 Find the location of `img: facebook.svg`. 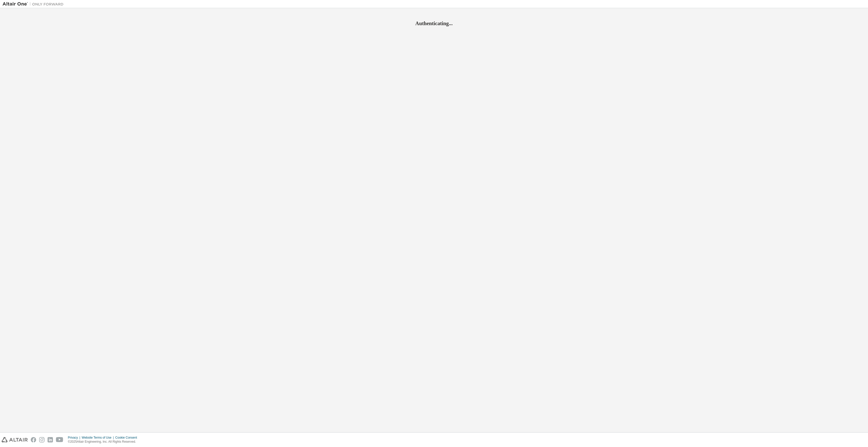

img: facebook.svg is located at coordinates (34, 440).